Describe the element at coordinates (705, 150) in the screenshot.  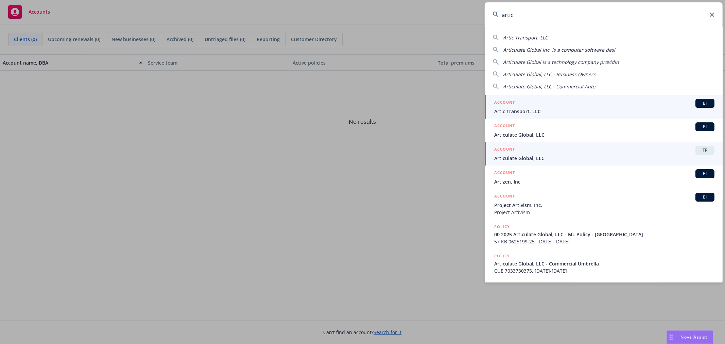
I see `span: TR` at that location.